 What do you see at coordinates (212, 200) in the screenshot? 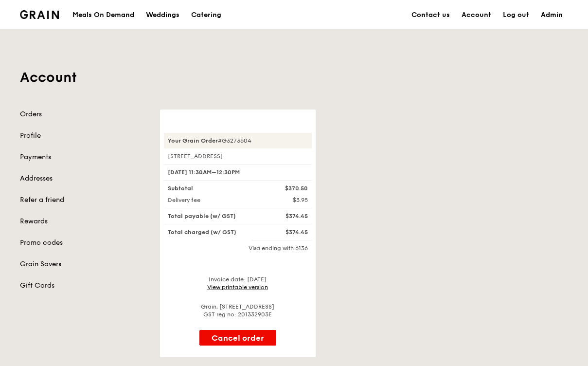
I see `div: Delivery fee` at bounding box center [212, 200].